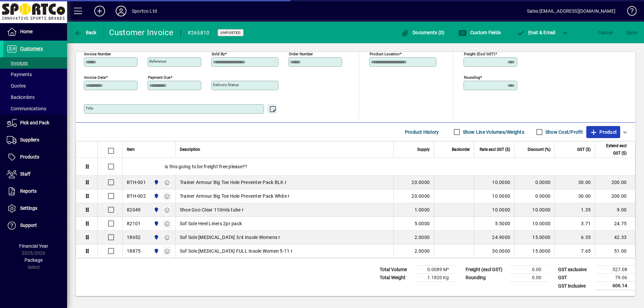  Describe the element at coordinates (212, 210) in the screenshot. I see `span: Shoe Goo Clear 110mls tube r` at that location.